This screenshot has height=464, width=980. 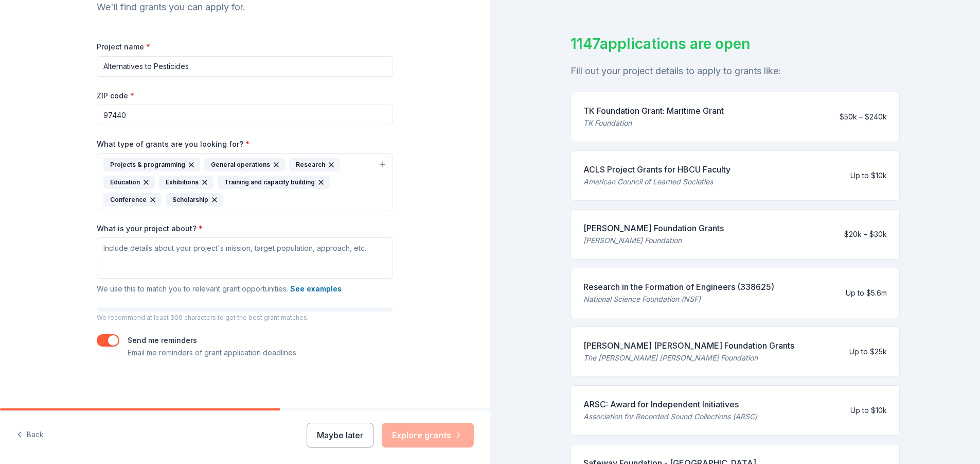 What do you see at coordinates (864, 116) in the screenshot?
I see `div: $50k – $240k` at bounding box center [864, 116].